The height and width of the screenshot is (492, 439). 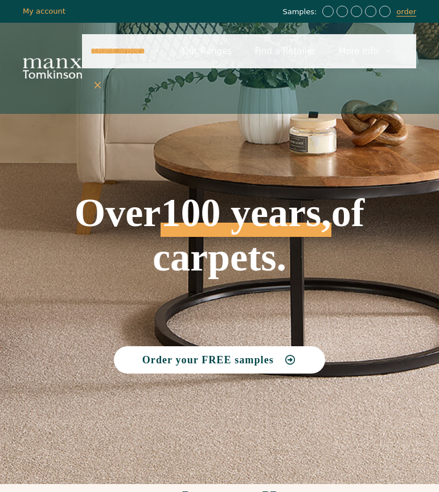 What do you see at coordinates (97, 85) in the screenshot?
I see `a: Close Search Bar` at bounding box center [97, 85].